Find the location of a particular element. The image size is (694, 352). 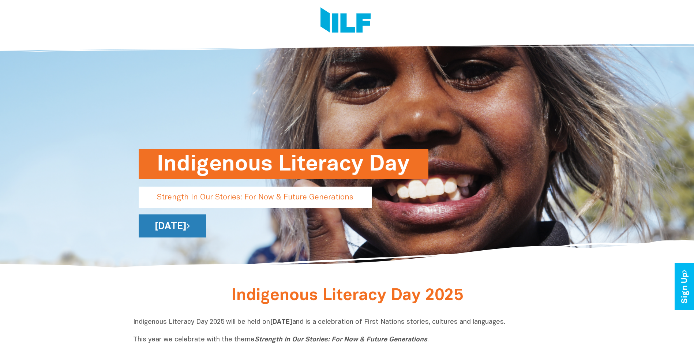

i: Strength In Our Stories: For Now & Future Generations is located at coordinates (341, 339).